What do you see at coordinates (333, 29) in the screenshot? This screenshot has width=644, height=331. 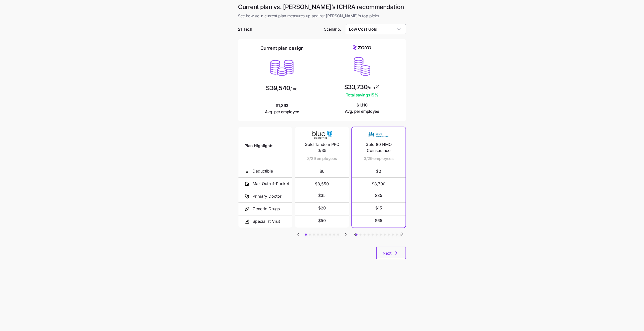 I see `span: Scenario:` at bounding box center [333, 29].